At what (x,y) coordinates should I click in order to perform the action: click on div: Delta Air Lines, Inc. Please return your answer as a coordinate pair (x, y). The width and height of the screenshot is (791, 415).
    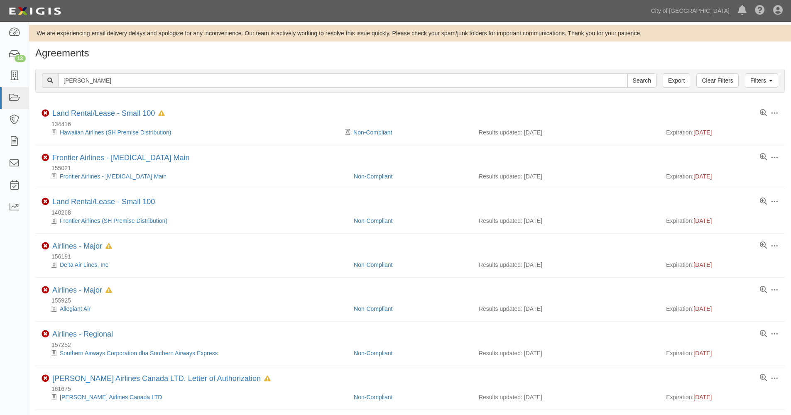
    Looking at the image, I should click on (194, 265).